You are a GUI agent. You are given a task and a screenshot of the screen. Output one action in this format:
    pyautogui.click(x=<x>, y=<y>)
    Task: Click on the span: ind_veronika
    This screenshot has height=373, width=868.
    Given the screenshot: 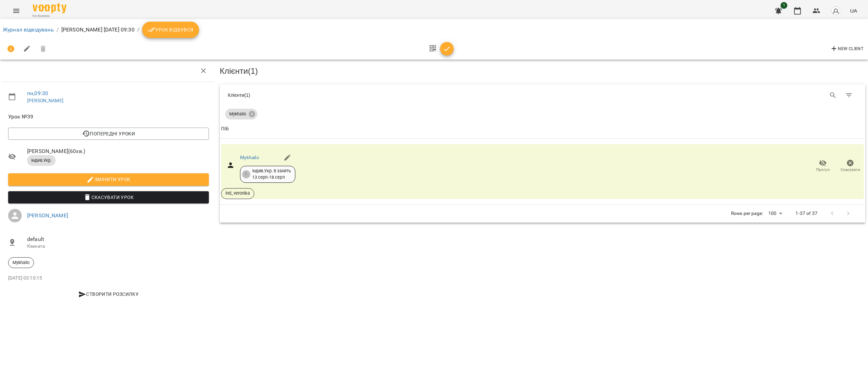 What is the action you would take?
    pyautogui.click(x=237, y=193)
    